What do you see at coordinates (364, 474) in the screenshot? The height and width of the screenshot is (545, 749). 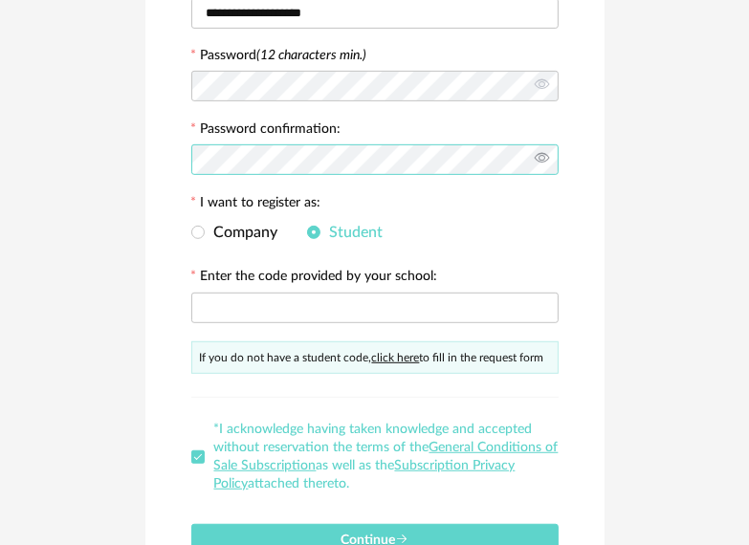 I see `a: Subscription Privacy Policy` at bounding box center [364, 474].